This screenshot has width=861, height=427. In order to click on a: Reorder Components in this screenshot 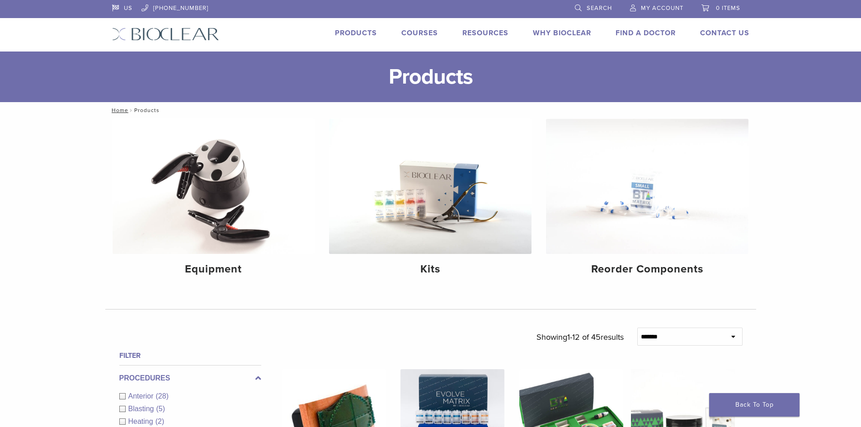, I will do `click(647, 201)`.